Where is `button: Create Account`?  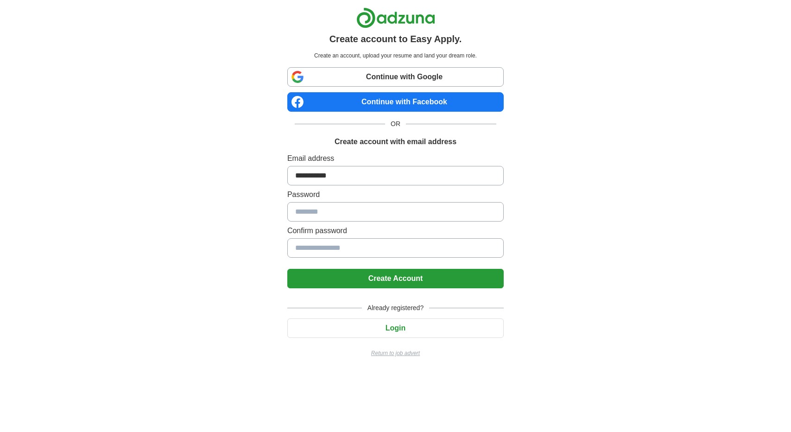
button: Create Account is located at coordinates (395, 279).